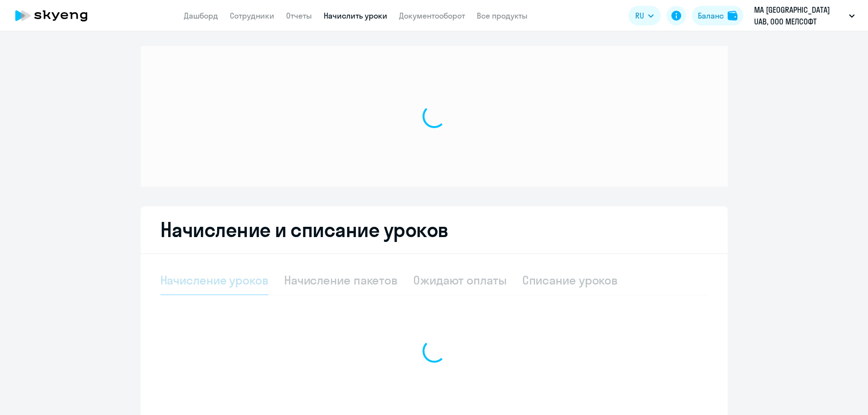 The width and height of the screenshot is (868, 415). I want to click on a: Начислить уроки, so click(356, 16).